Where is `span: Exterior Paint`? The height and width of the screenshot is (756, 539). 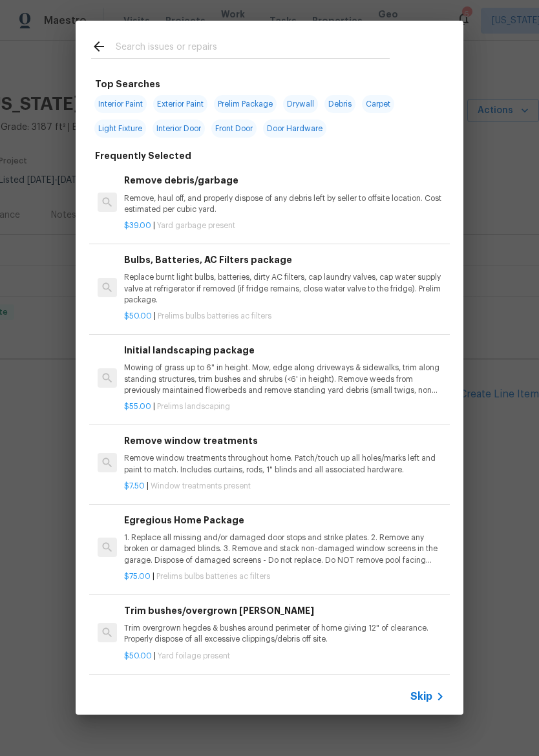 span: Exterior Paint is located at coordinates (180, 104).